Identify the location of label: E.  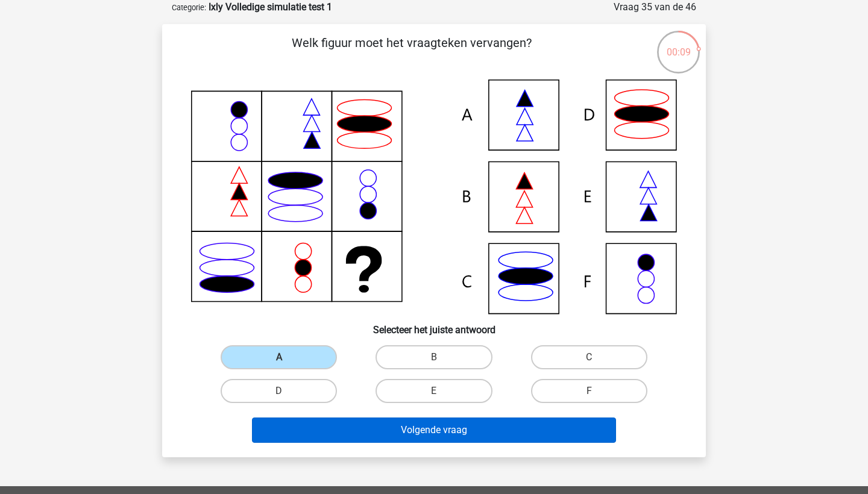
(433, 391).